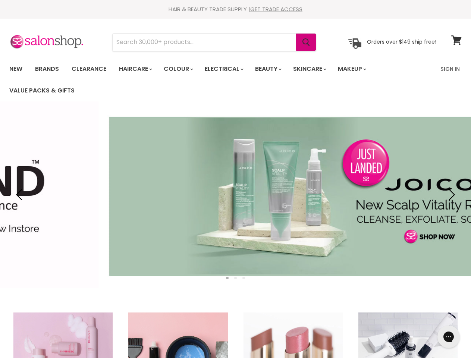 Image resolution: width=471 pixels, height=358 pixels. Describe the element at coordinates (451, 195) in the screenshot. I see `button: Next` at that location.